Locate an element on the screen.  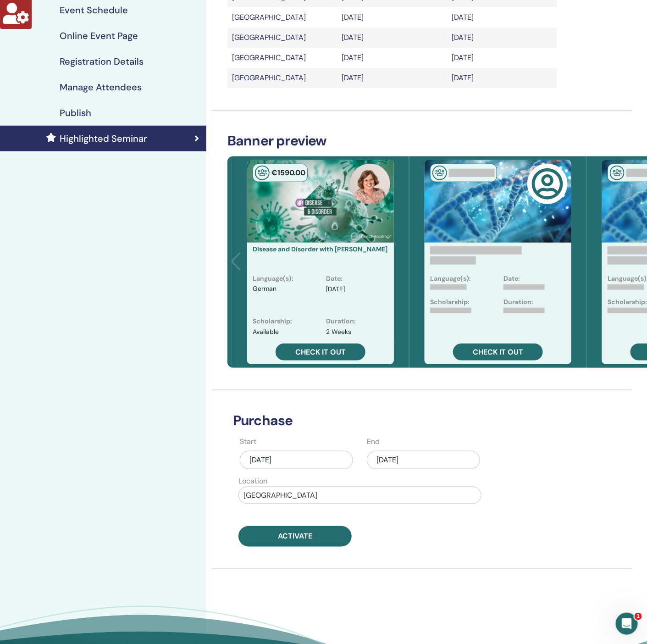
p: Available is located at coordinates (265, 332).